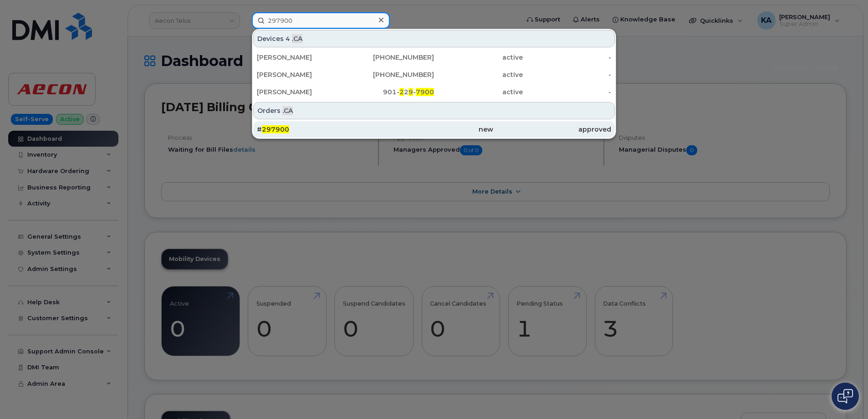 This screenshot has width=868, height=419. What do you see at coordinates (845, 397) in the screenshot?
I see `img: Open chat` at bounding box center [845, 397].